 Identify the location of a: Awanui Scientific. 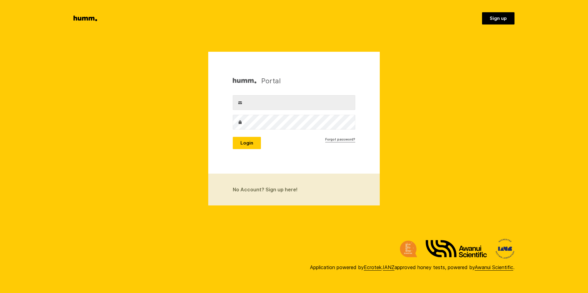
(494, 268).